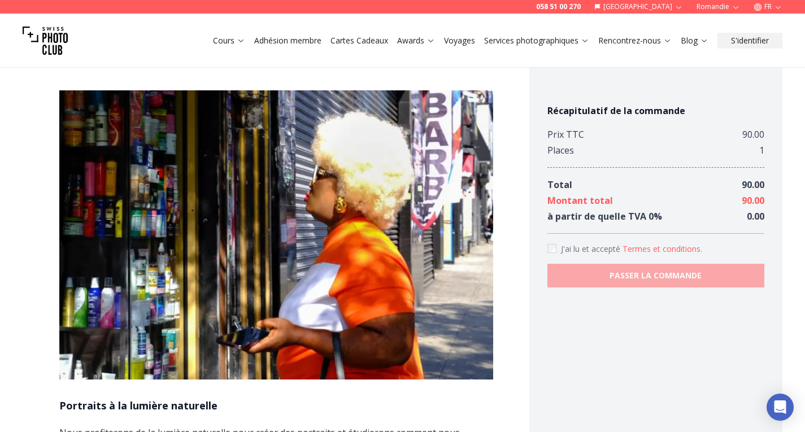 The image size is (805, 432). What do you see at coordinates (753, 134) in the screenshot?
I see `div: 90.00` at bounding box center [753, 134].